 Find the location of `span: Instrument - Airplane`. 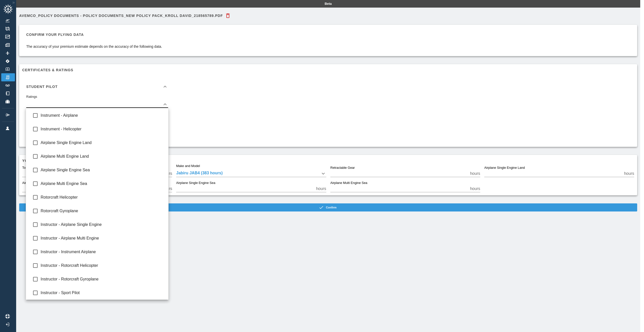

span: Instrument - Airplane is located at coordinates (102, 116).